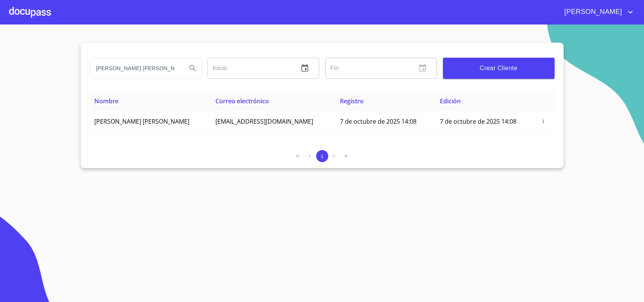 The height and width of the screenshot is (302, 644). What do you see at coordinates (242, 101) in the screenshot?
I see `span: Correo electrónico` at bounding box center [242, 101].